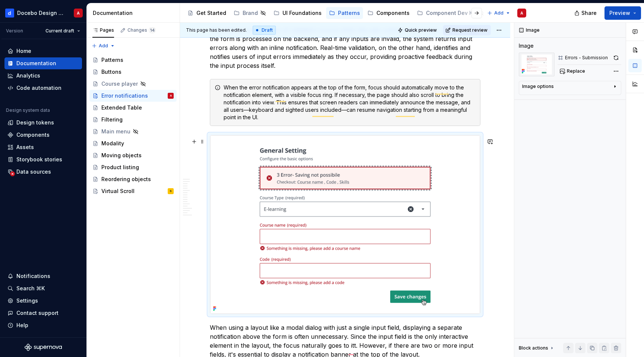  What do you see at coordinates (302, 13) in the screenshot?
I see `div: UI Foundations` at bounding box center [302, 13].